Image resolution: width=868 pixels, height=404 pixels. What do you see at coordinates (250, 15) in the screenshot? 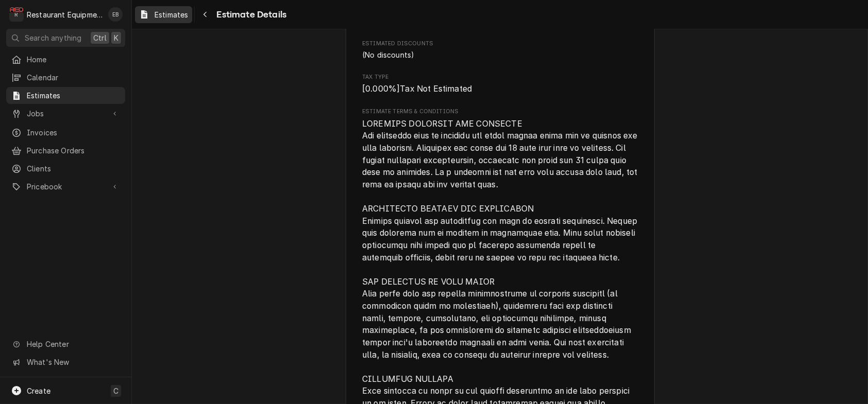
I see `span: Estimate Details` at bounding box center [250, 15].